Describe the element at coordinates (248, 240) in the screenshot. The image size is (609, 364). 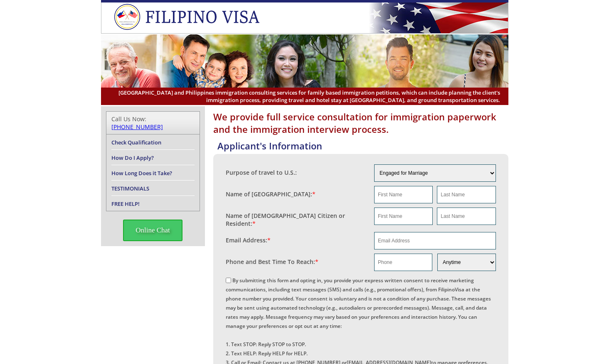
I see `label: Email Address:` at that location.